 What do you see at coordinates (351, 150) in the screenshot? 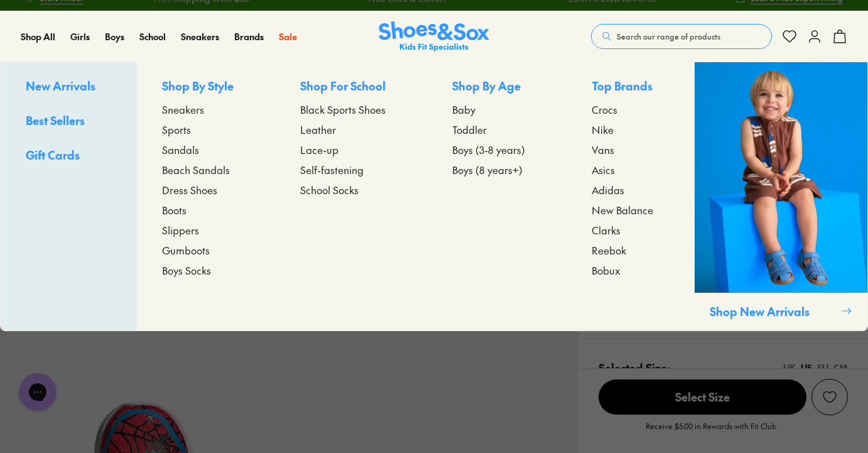
I see `a: Lace-up` at bounding box center [351, 150].